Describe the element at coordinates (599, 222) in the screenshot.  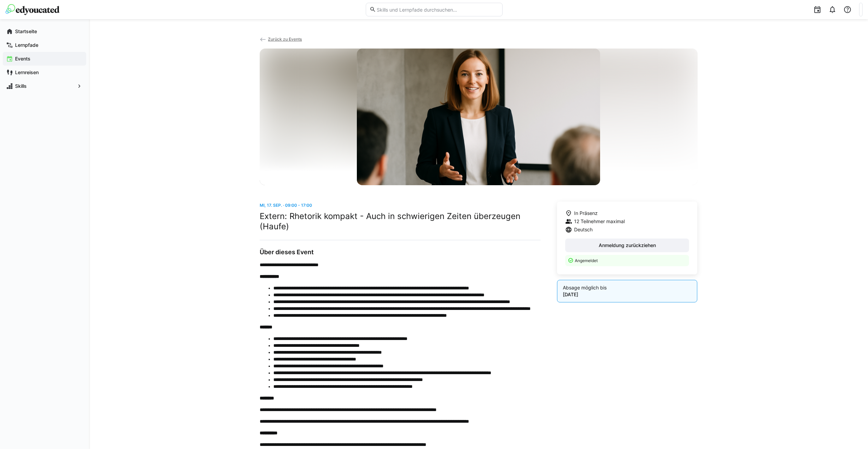
I see `span: 12 Teilnehmer maximal` at that location.